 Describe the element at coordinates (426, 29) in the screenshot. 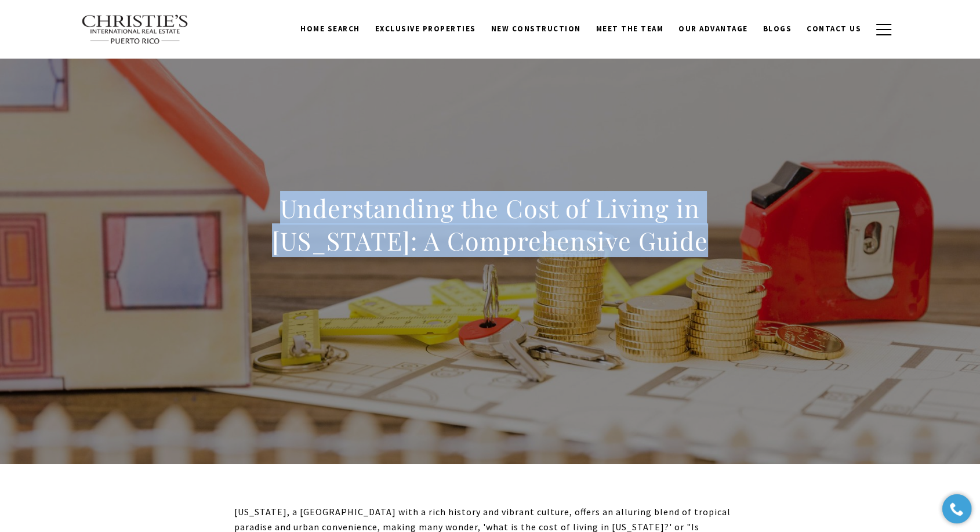

I see `a: Exclusive Properties` at that location.